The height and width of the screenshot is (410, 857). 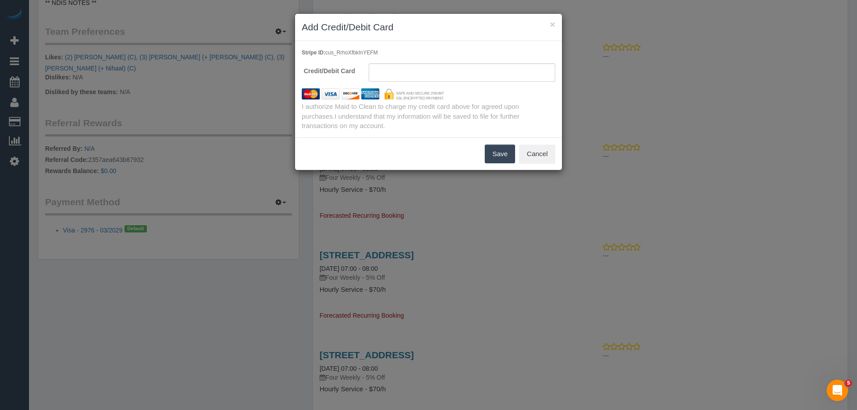 I want to click on h3: Add Credit/Debit Card, so click(x=429, y=27).